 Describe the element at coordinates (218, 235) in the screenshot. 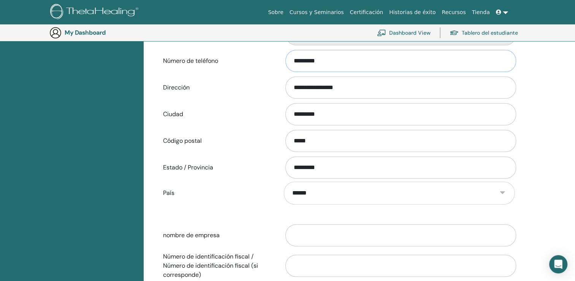

I see `label: nombre de empresa` at that location.